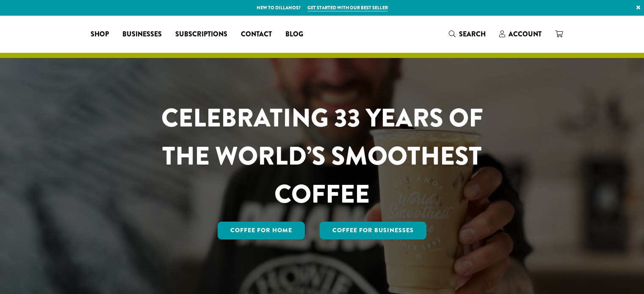 Image resolution: width=644 pixels, height=294 pixels. Describe the element at coordinates (261, 230) in the screenshot. I see `a: Coffee for Home` at that location.